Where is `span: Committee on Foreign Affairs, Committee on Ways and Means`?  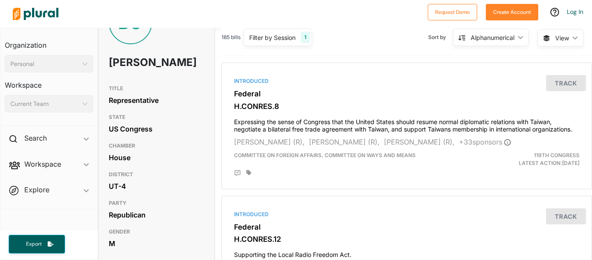
span: Committee on Foreign Affairs, Committee on Ways and Means is located at coordinates (325, 155).